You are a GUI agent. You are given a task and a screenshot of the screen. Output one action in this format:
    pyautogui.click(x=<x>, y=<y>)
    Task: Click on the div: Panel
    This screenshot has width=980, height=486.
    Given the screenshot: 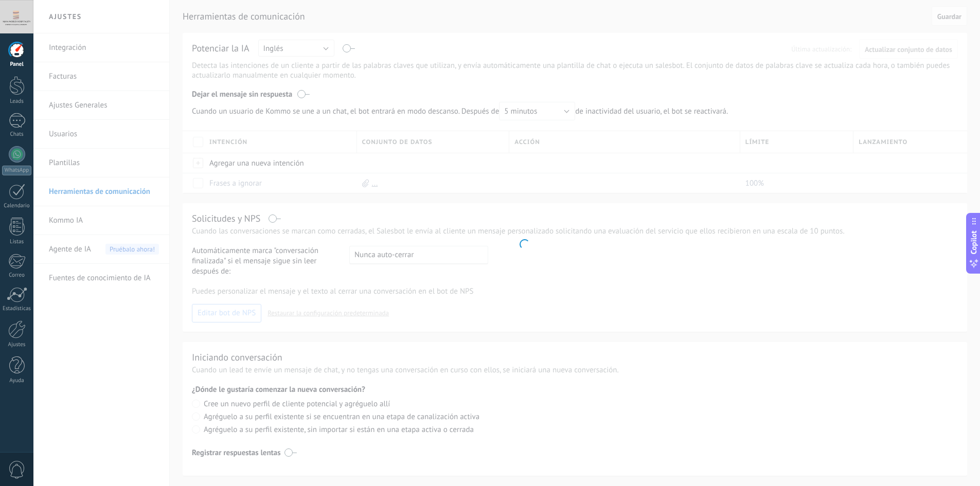 What is the action you would take?
    pyautogui.click(x=17, y=64)
    